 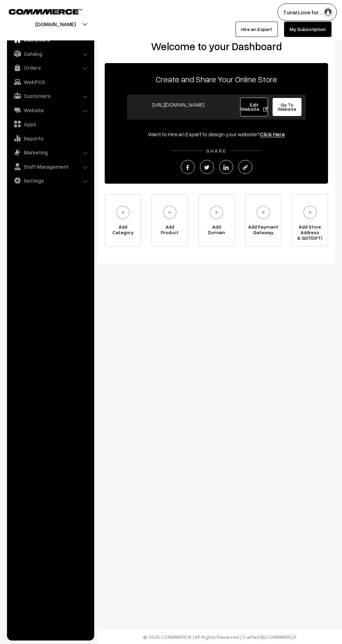 What do you see at coordinates (50, 68) in the screenshot?
I see `a: Orders` at bounding box center [50, 68].